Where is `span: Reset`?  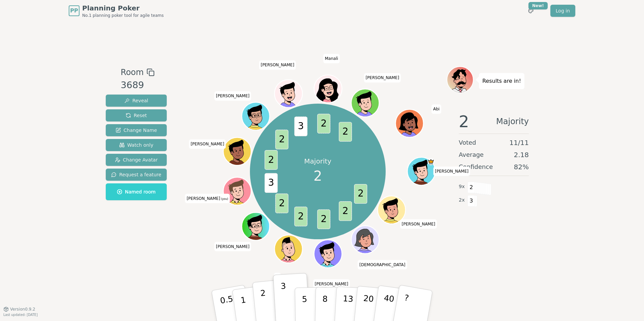 span: Reset is located at coordinates (136, 115).